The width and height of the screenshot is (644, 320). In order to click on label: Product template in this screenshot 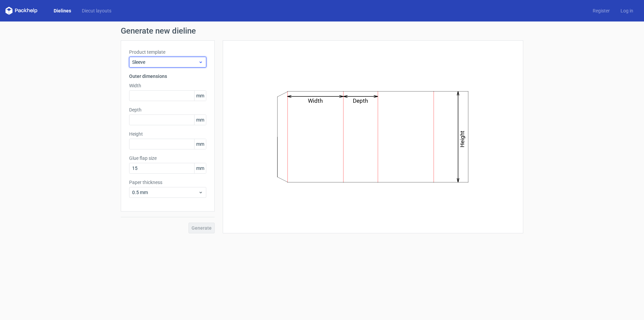, I will do `click(167, 52)`.